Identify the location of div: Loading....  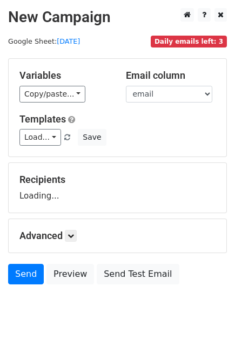
(117, 188).